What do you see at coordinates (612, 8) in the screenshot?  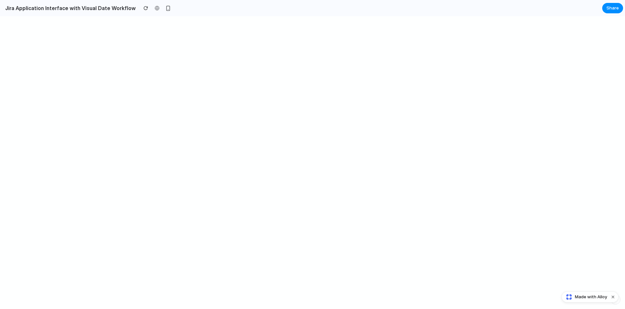 I see `span: Share` at bounding box center [612, 8].